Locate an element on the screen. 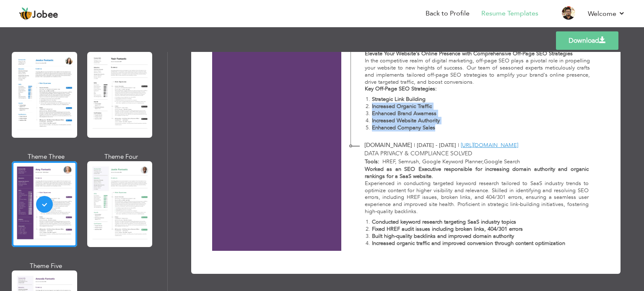 This screenshot has height=291, width=644. div: Theme Three is located at coordinates (46, 157).